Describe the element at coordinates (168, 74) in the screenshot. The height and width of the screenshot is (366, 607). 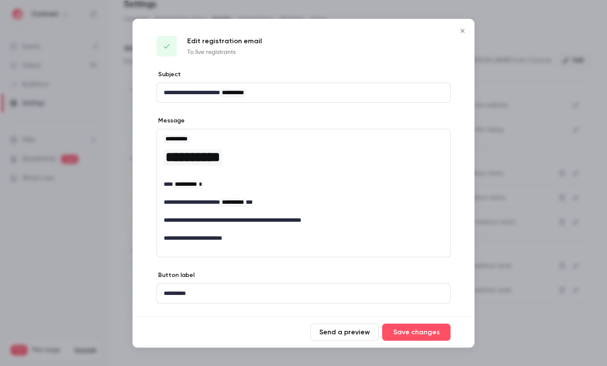
I see `label: Subject` at that location.